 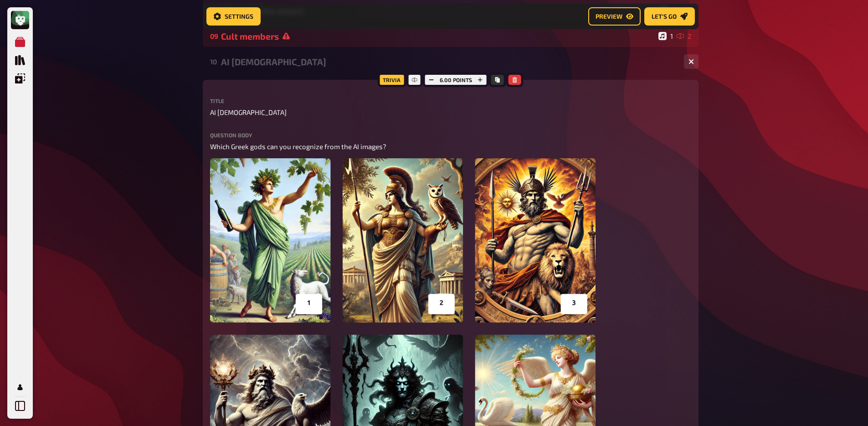 What do you see at coordinates (392, 80) in the screenshot?
I see `div: Trivia` at bounding box center [392, 80].